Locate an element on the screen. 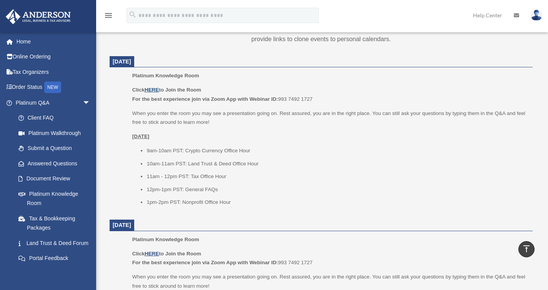 The height and width of the screenshot is (290, 548). a: Tax Organizers is located at coordinates (53, 72).